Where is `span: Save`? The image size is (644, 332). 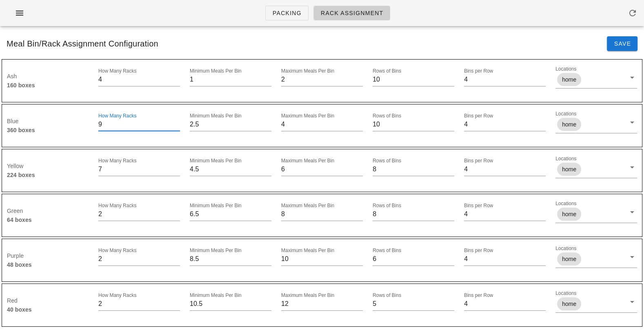
span: Save is located at coordinates (622, 44).